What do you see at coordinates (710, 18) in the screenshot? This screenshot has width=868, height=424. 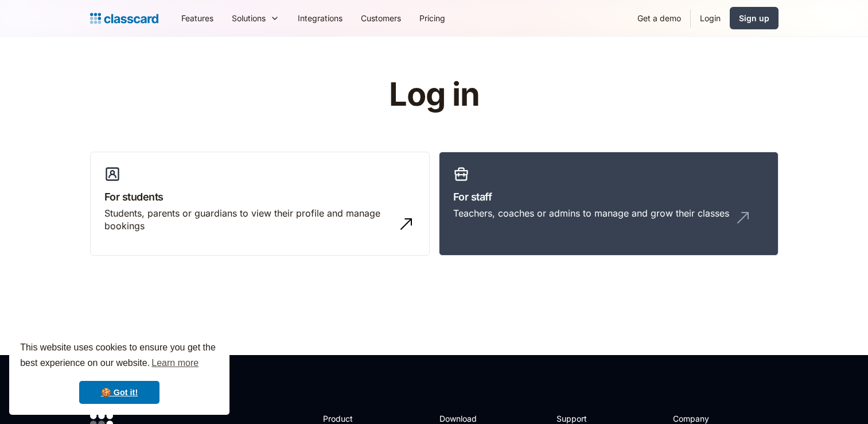 I see `a: Login` at bounding box center [710, 18].